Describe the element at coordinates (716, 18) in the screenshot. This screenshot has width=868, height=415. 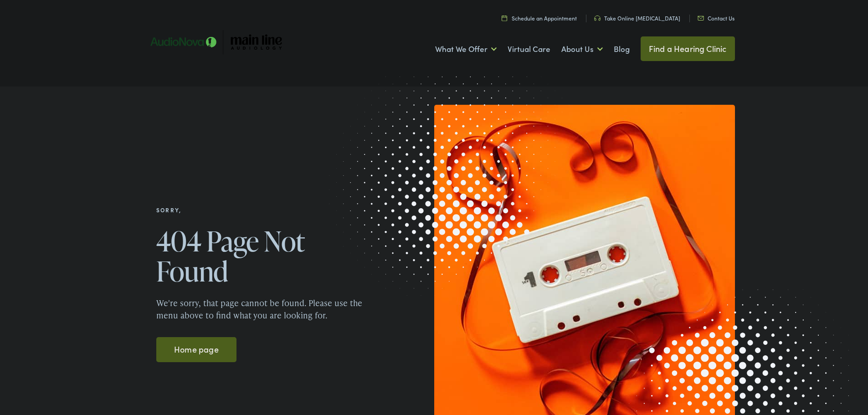
I see `a: Contact Us` at that location.